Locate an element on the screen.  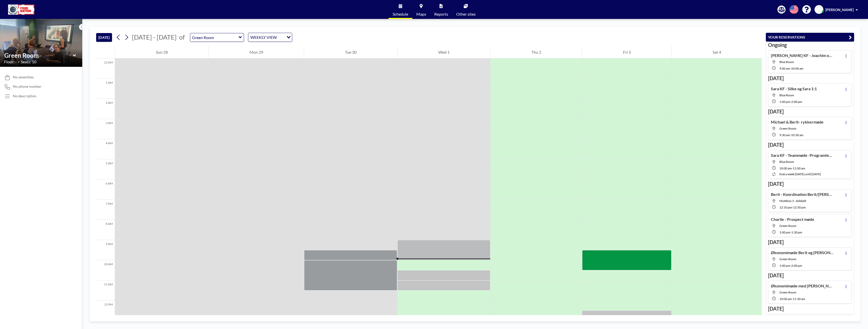
span: 10:30 AM is located at coordinates (797, 135).